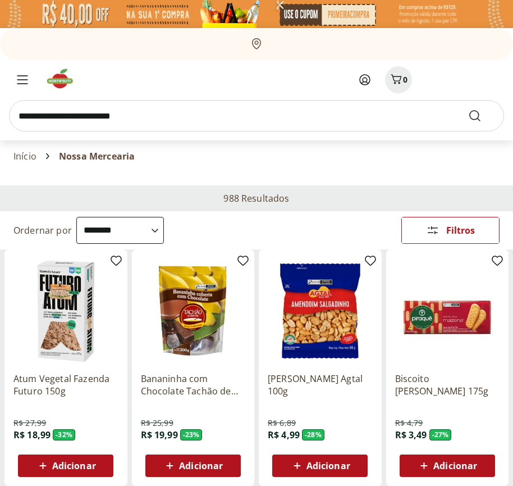 The image size is (513, 486). I want to click on span: 0, so click(405, 79).